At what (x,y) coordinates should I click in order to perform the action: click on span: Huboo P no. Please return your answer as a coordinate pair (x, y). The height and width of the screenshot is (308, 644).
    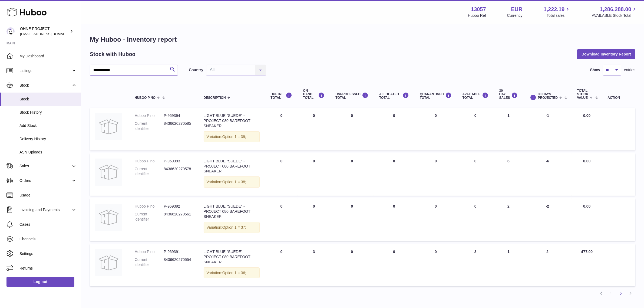
    Looking at the image, I should click on (145, 97).